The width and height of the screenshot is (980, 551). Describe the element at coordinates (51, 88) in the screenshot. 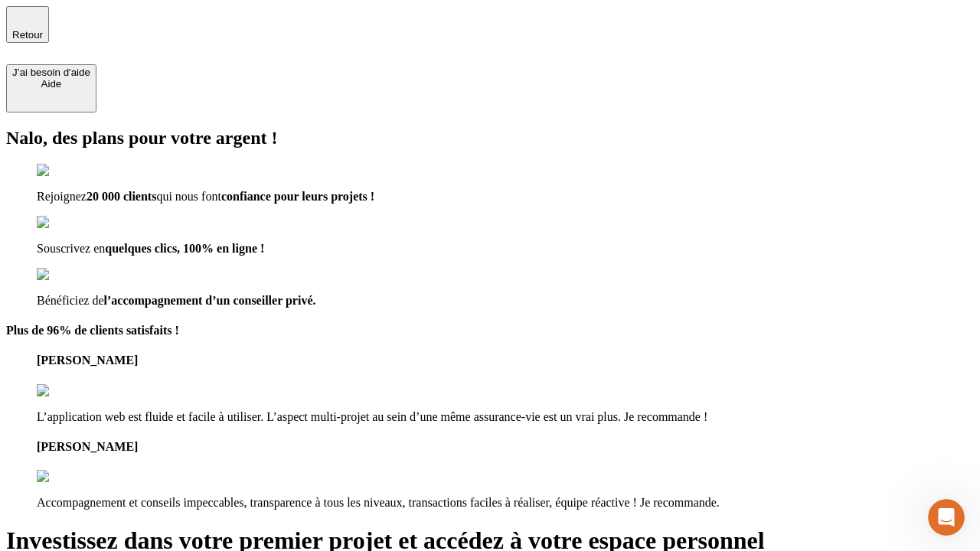

I see `button: J’ai besoin d'aideAide` at that location.